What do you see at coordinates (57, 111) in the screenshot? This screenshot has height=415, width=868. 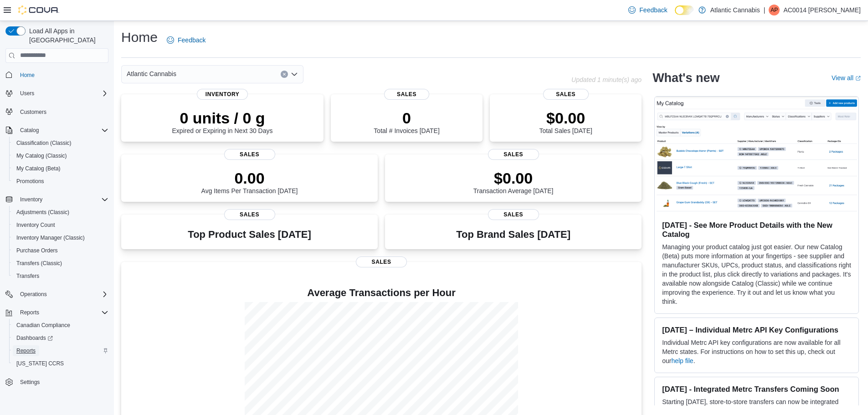 I see `button: Customers` at bounding box center [57, 111].